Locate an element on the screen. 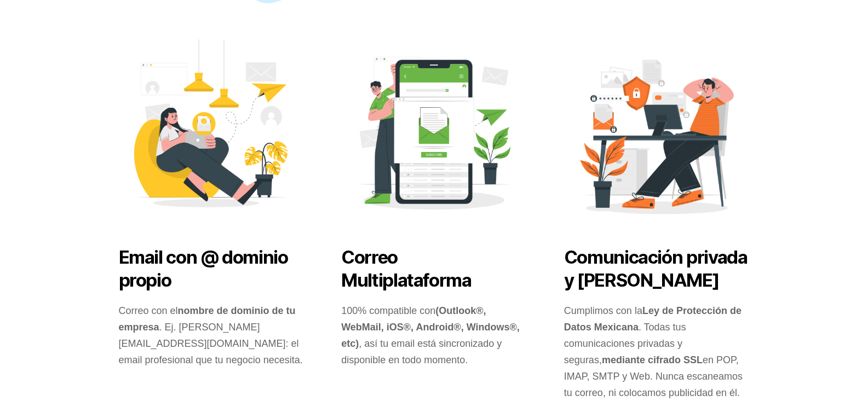  p: 100% compatible con , así tu email está sincronizado y disponible en todo momento. is located at coordinates (434, 335).